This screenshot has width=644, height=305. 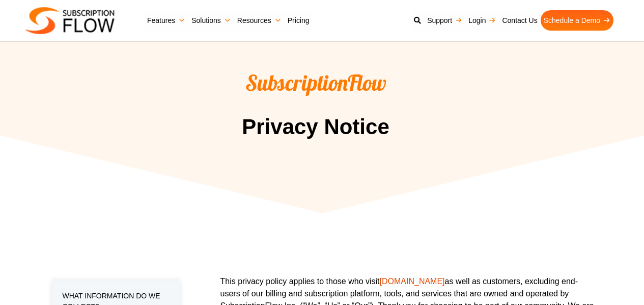 What do you see at coordinates (211, 20) in the screenshot?
I see `a: Solutions` at bounding box center [211, 20].